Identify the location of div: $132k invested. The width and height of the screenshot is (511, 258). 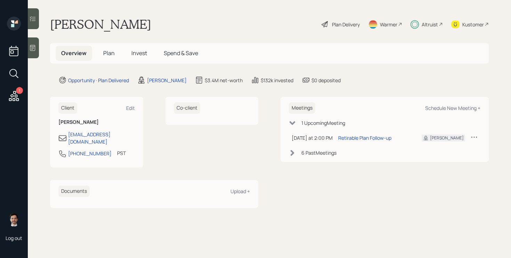
(277, 80).